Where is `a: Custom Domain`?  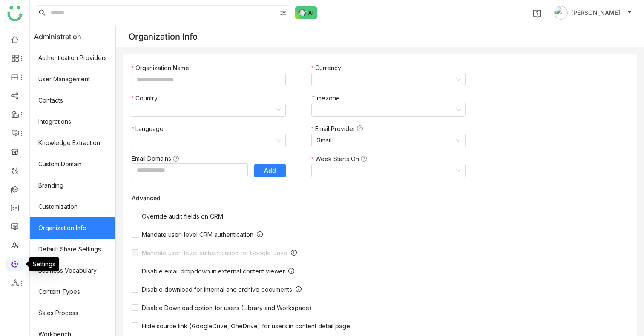 a: Custom Domain is located at coordinates (73, 164).